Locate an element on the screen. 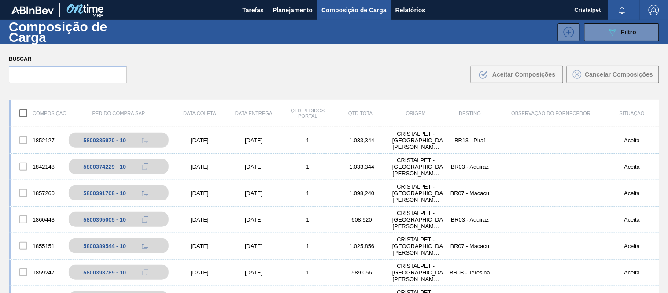 The height and width of the screenshot is (293, 668). div: 5800395005 - 10 is located at coordinates (104, 219).